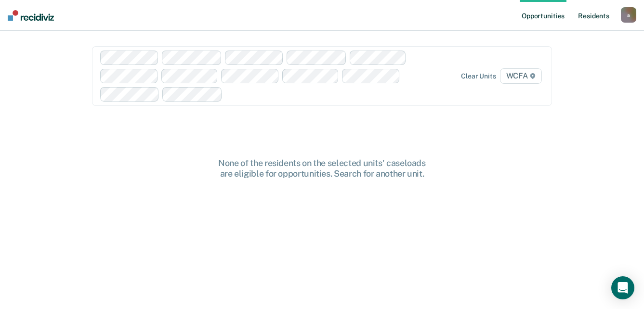 The image size is (644, 309). Describe the element at coordinates (322, 168) in the screenshot. I see `div: None of the residents on the selected units' caseloads are eligible for opportunities. Search for...` at that location.